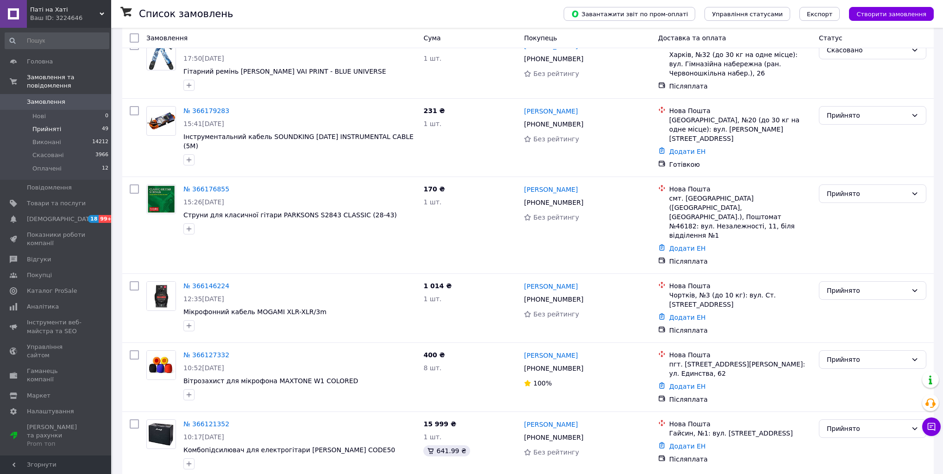 The width and height of the screenshot is (943, 474). I want to click on span: Прийняті, so click(47, 129).